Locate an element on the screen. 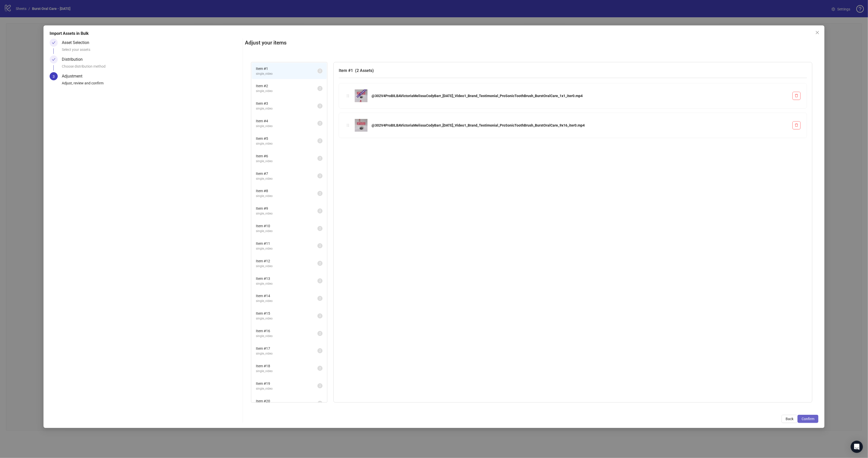 This screenshot has width=868, height=458. span: Item # 9 is located at coordinates (287, 208).